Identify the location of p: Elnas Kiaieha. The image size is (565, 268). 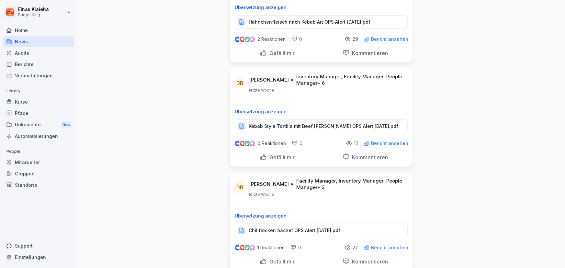
(33, 9).